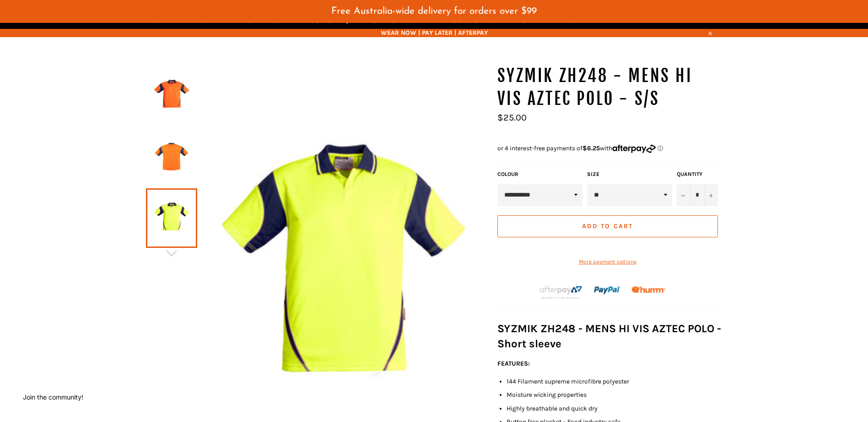  I want to click on h1: SYZMIK ZH248 - Mens Hi Vis Aztec Polo - S/S, so click(610, 87).